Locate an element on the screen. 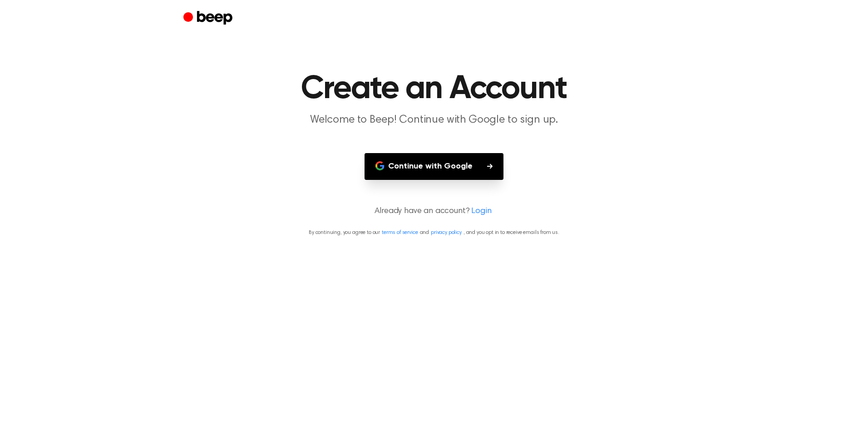  p: Welcome to Beep! Continue with Google to sign up. is located at coordinates (434, 120).